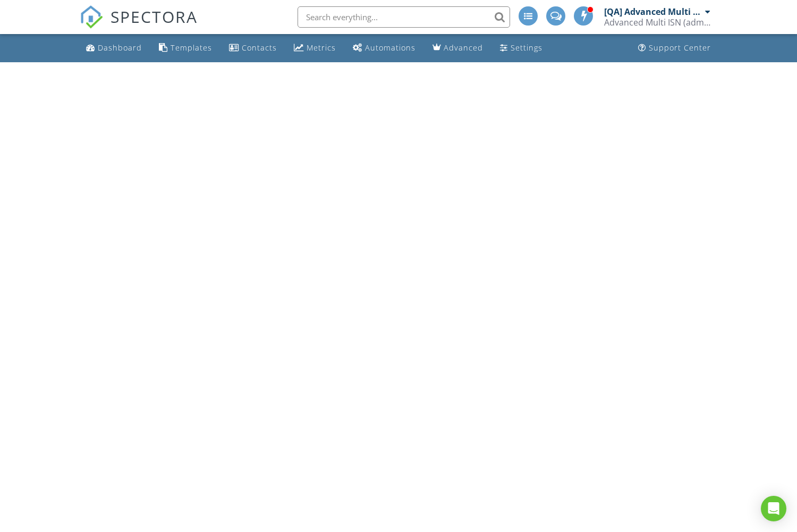 The height and width of the screenshot is (532, 797). What do you see at coordinates (92, 17) in the screenshot?
I see `img: The Best Home Inspection Software - Spectora` at bounding box center [92, 17].